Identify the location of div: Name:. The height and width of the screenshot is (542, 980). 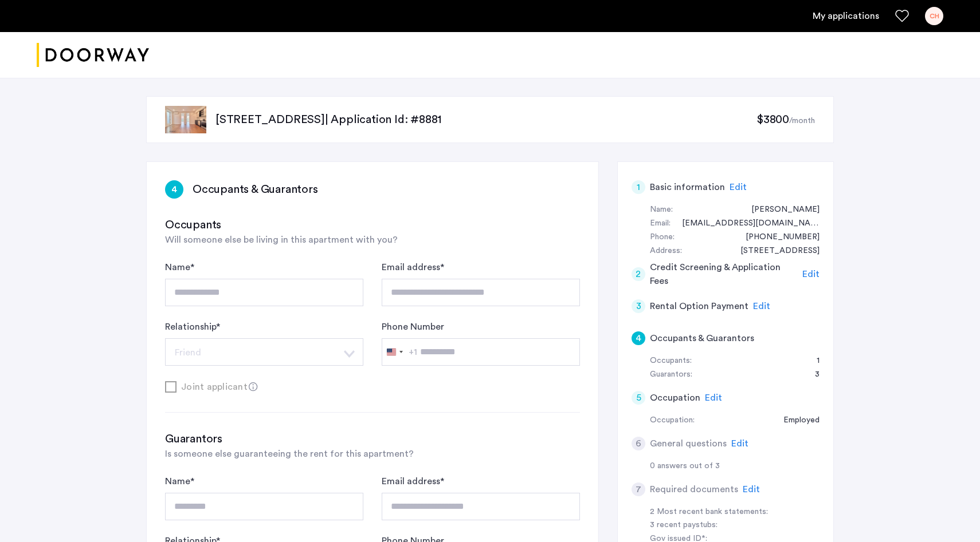
(662, 210).